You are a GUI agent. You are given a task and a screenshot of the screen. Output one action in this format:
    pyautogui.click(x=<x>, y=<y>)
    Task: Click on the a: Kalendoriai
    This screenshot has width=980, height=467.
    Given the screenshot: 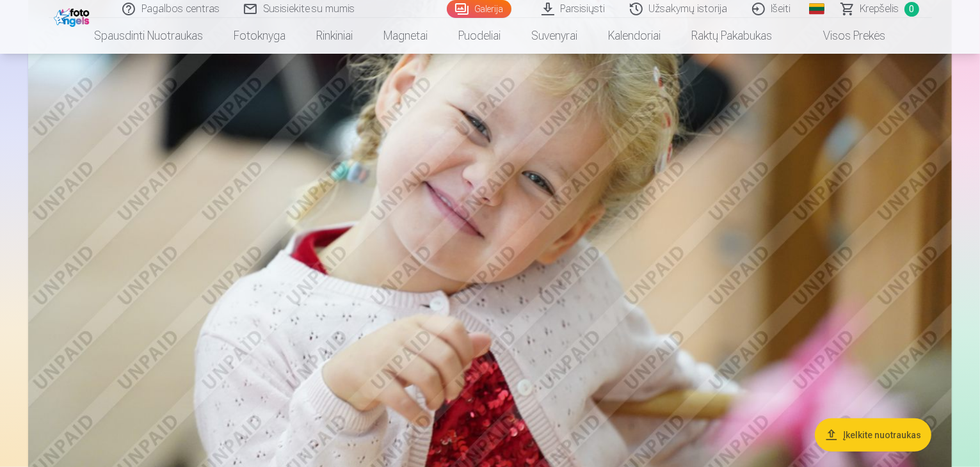 What is the action you would take?
    pyautogui.click(x=635, y=36)
    